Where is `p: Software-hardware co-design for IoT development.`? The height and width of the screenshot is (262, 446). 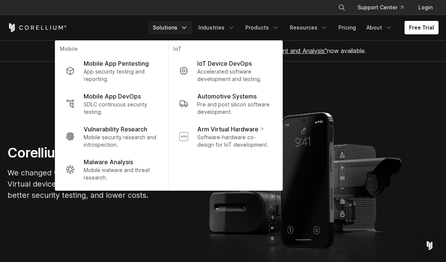
p: Software-hardware co-design for IoT development. is located at coordinates (234, 141).